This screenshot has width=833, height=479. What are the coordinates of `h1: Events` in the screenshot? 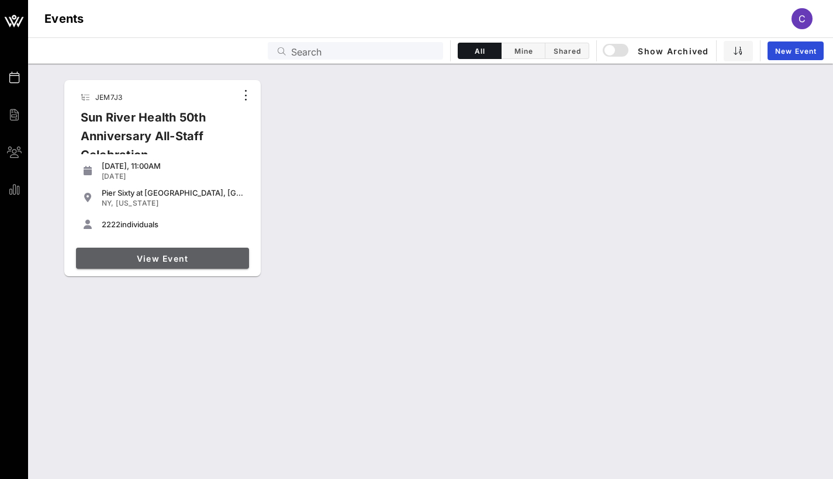 It's located at (64, 19).